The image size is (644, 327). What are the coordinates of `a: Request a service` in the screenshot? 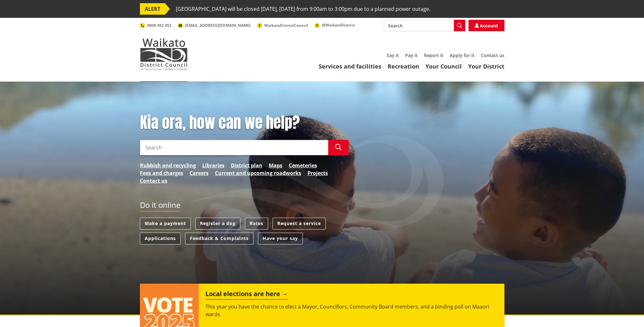 It's located at (299, 223).